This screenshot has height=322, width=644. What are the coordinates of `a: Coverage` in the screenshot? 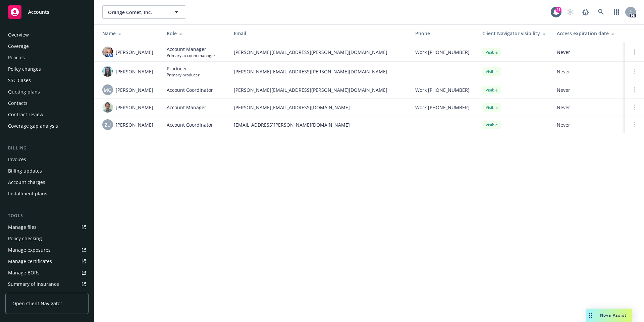 It's located at (47, 46).